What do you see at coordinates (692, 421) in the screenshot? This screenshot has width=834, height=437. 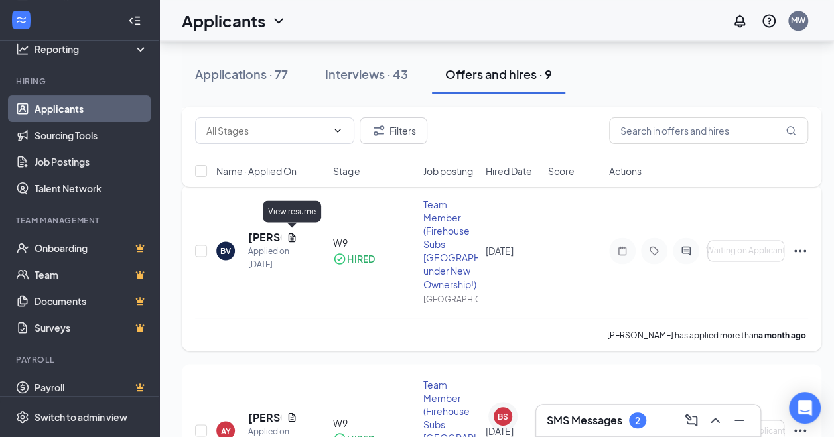 I see `button: ComposeMessage` at bounding box center [692, 421].